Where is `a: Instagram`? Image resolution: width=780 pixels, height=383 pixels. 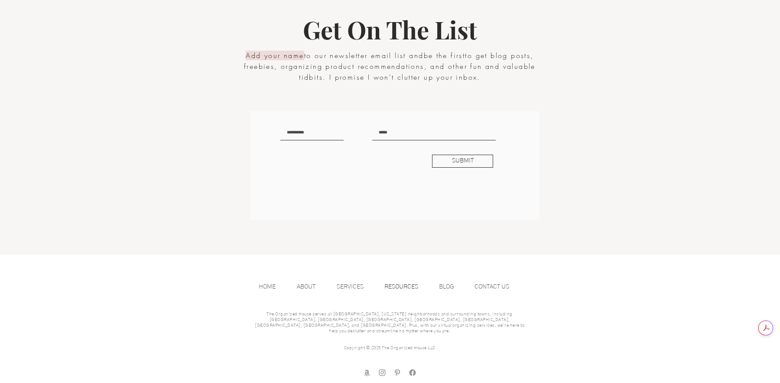
a: Instagram is located at coordinates (382, 373).